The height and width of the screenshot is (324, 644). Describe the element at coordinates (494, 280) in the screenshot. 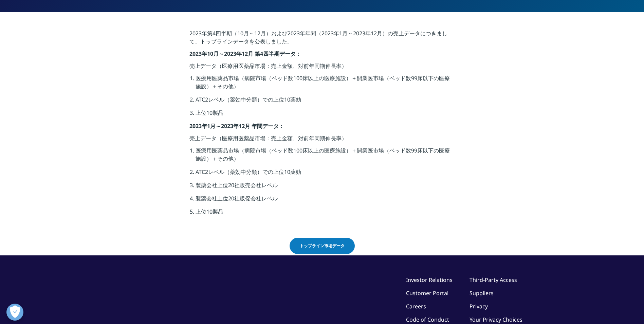

I see `a: Third-Party Access` at that location.